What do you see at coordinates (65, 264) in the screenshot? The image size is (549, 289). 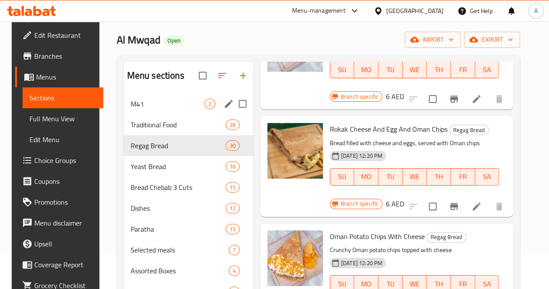 I see `span: Coverage Report` at bounding box center [65, 264].